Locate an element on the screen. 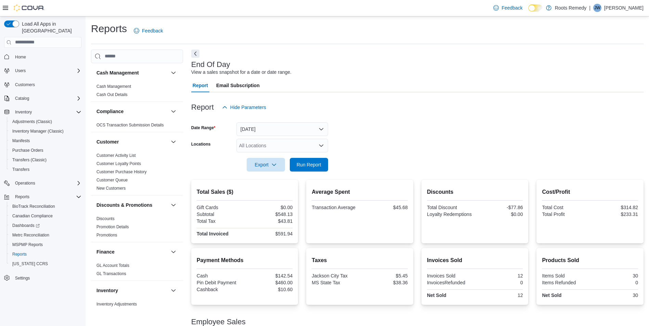 The image size is (649, 326). h3: Report is located at coordinates (203, 107).